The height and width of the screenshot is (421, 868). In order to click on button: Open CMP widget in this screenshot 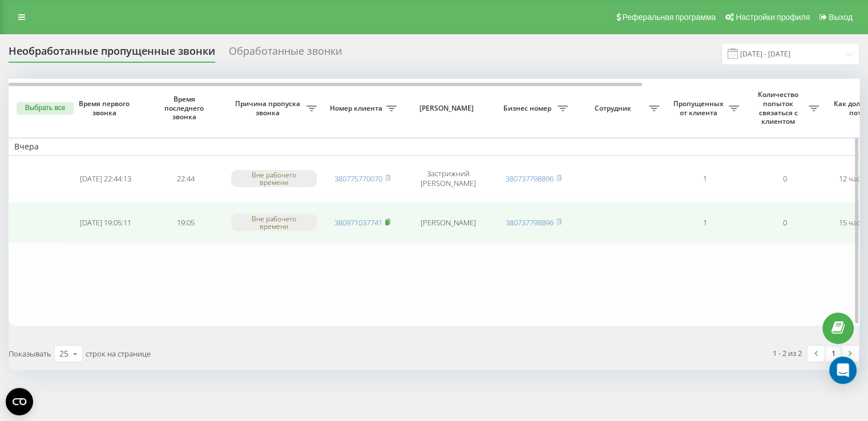, I will do `click(20, 402)`.